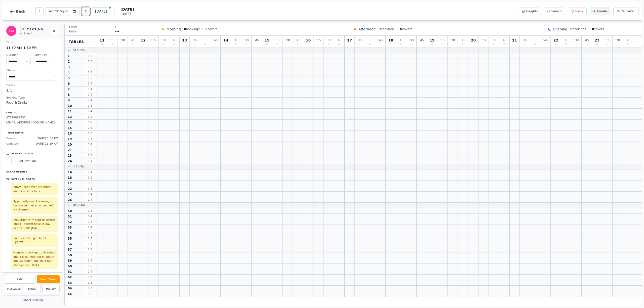 The width and height of the screenshot is (644, 308). What do you see at coordinates (21, 11) in the screenshot?
I see `span: Back` at bounding box center [21, 11].